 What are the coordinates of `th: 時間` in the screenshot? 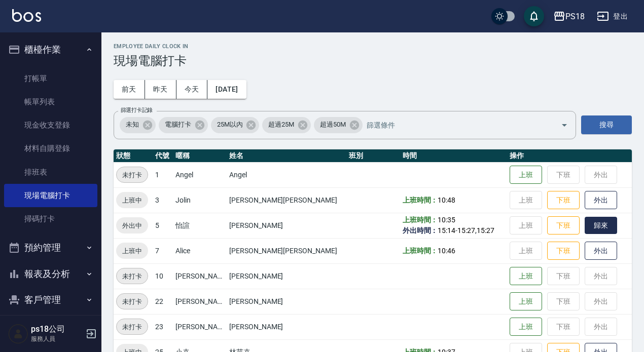 It's located at (454, 156).